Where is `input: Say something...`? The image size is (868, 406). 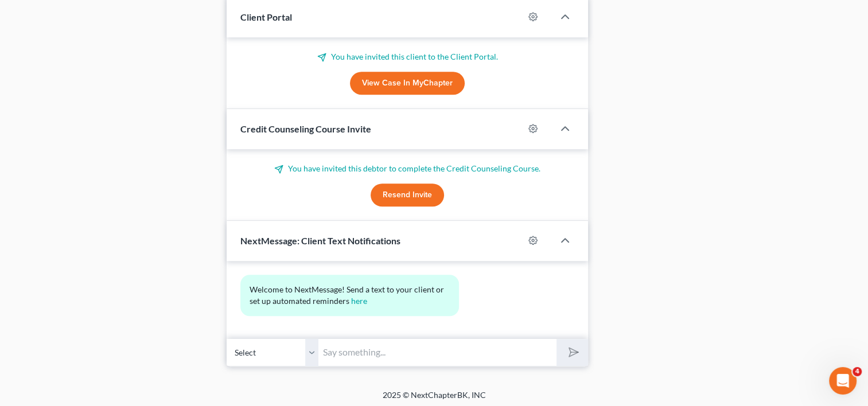 input: Say something... is located at coordinates (437, 352).